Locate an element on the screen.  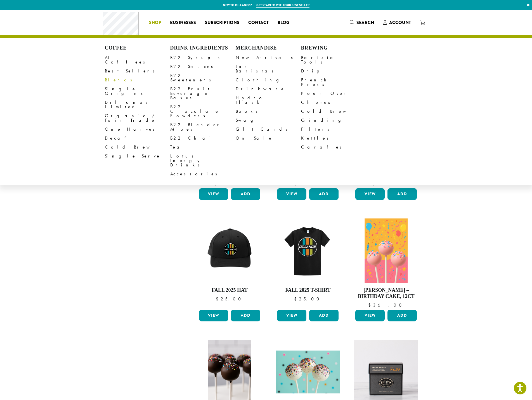
a: One Harvest is located at coordinates (138, 129).